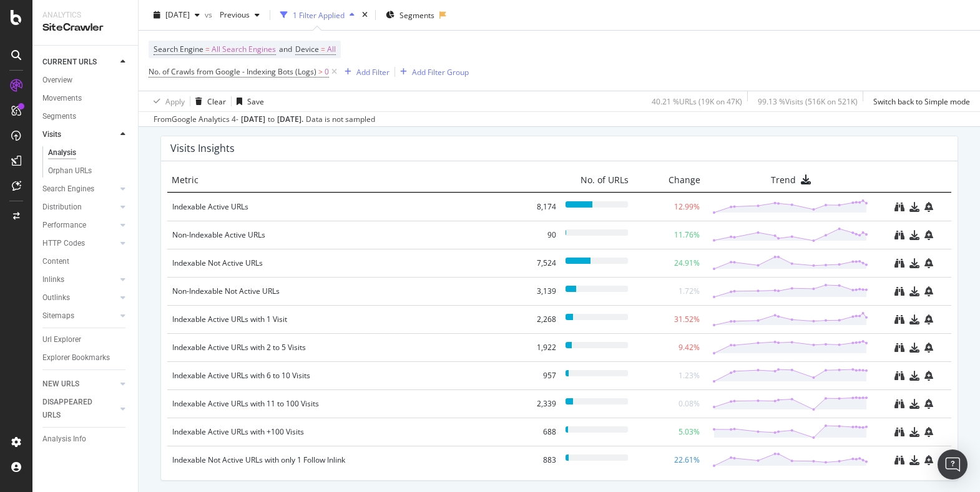 This screenshot has width=980, height=492. I want to click on div: Indexable Active URLs with 2 to 5 Visits, so click(344, 348).